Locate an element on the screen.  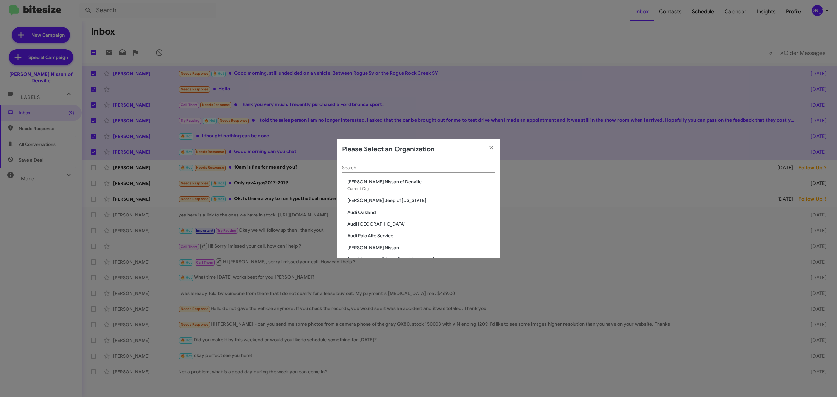
span: Current Org is located at coordinates (358, 188).